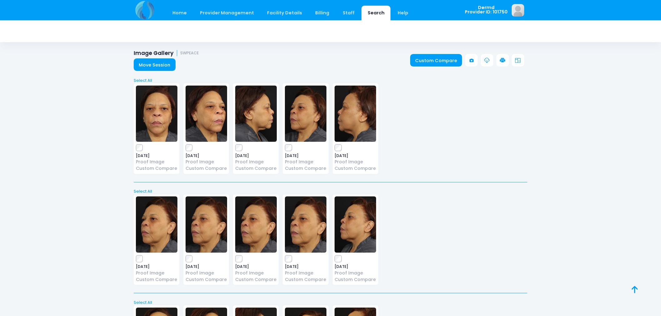  Describe the element at coordinates (166, 53) in the screenshot. I see `h1: Image Gallery` at that location.